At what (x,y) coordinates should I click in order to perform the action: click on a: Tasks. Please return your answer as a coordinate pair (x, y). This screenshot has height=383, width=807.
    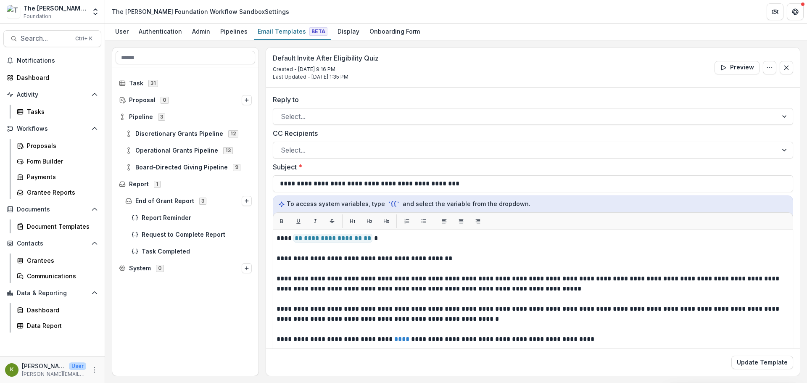
    Looking at the image, I should click on (57, 111).